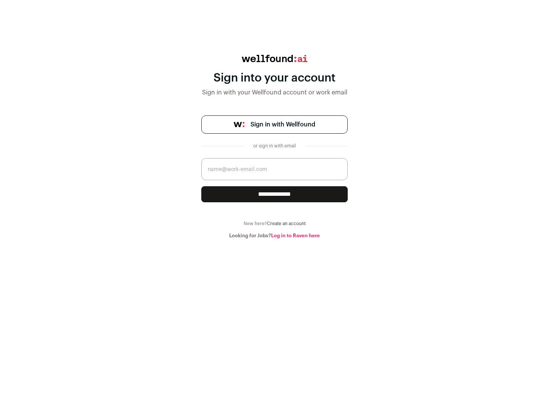 The image size is (549, 419). Describe the element at coordinates (274, 78) in the screenshot. I see `div: Sign into your account` at that location.